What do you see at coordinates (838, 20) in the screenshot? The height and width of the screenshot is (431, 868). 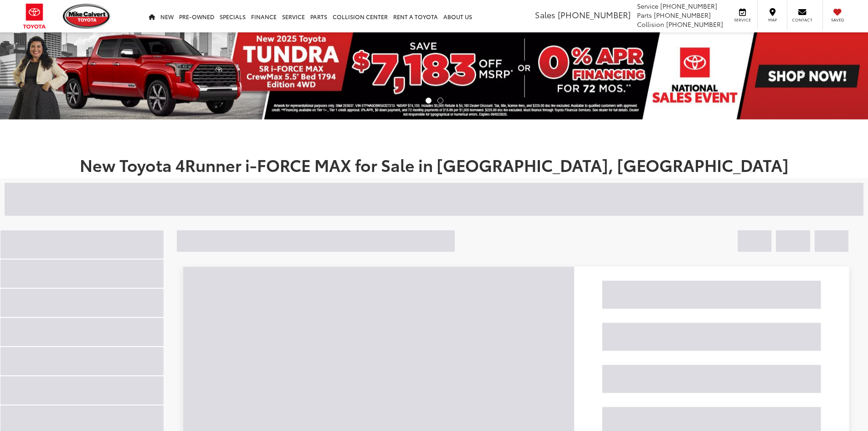 I see `span: Saved` at bounding box center [838, 20].